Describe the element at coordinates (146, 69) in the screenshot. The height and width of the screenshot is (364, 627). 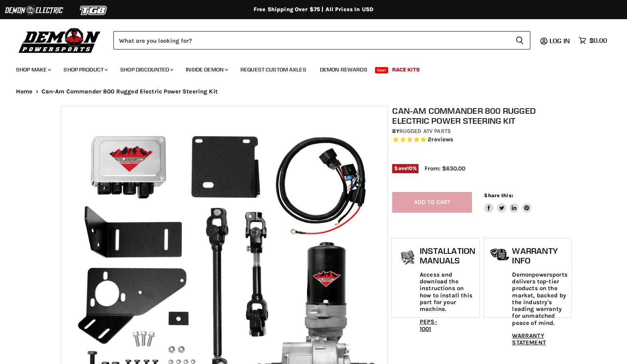
I see `a: Shop Discounted` at that location.